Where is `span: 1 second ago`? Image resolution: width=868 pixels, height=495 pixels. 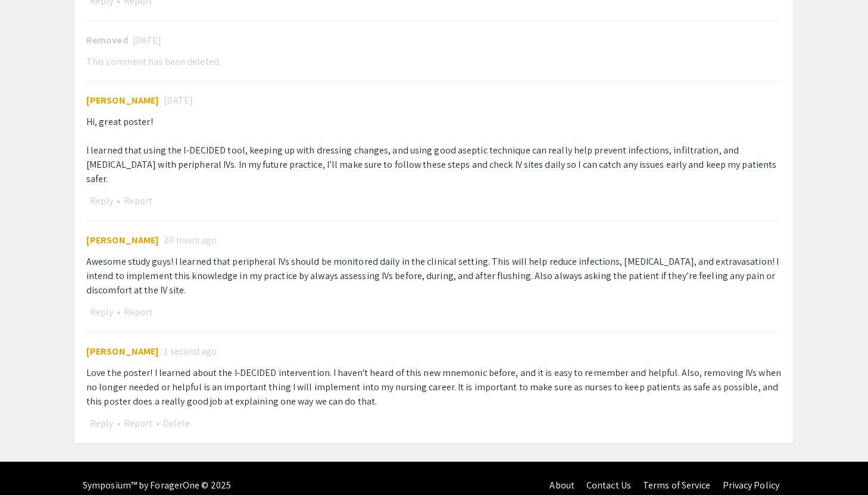 span: 1 second ago is located at coordinates (190, 352).